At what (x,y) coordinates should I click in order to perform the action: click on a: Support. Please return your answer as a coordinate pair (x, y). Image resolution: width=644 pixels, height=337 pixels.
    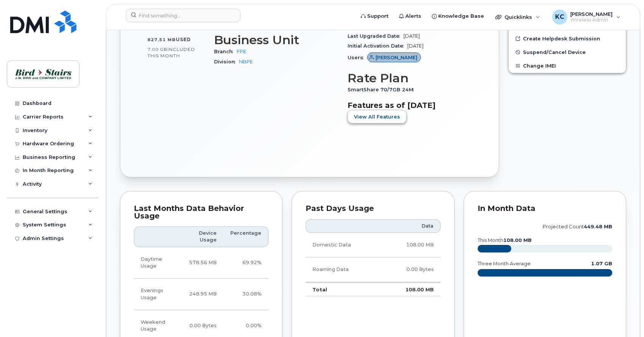
    Looking at the image, I should click on (374, 16).